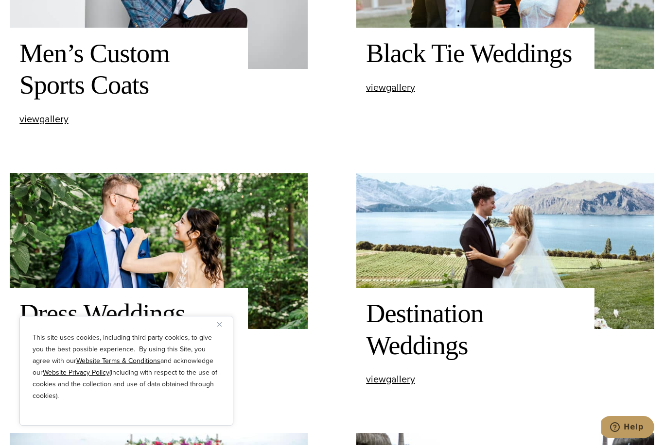 Image resolution: width=664 pixels, height=445 pixels. I want to click on img: Bride and groom in each others arms overlooking lake and mountains behind it, Groom in black cust..., so click(505, 251).